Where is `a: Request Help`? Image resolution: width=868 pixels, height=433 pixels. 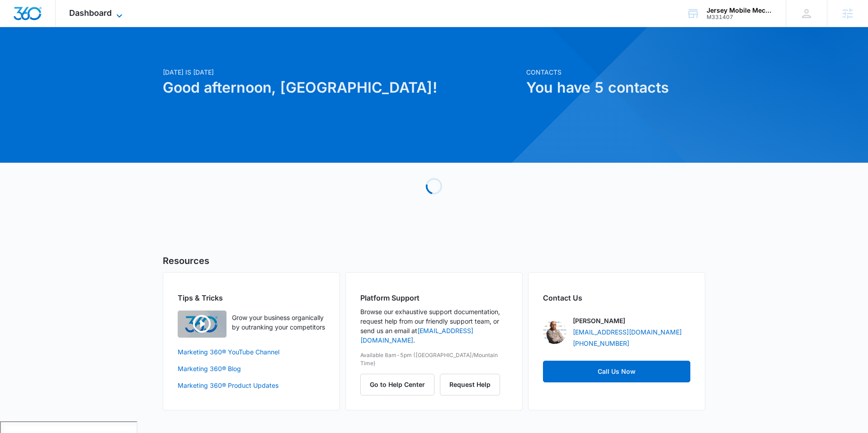
a: Request Help is located at coordinates (469, 384).